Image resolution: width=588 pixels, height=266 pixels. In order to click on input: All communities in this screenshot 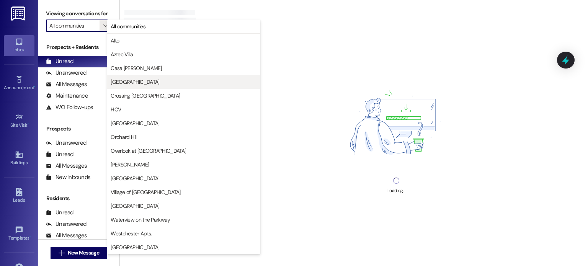, I will do `click(74, 26)`.